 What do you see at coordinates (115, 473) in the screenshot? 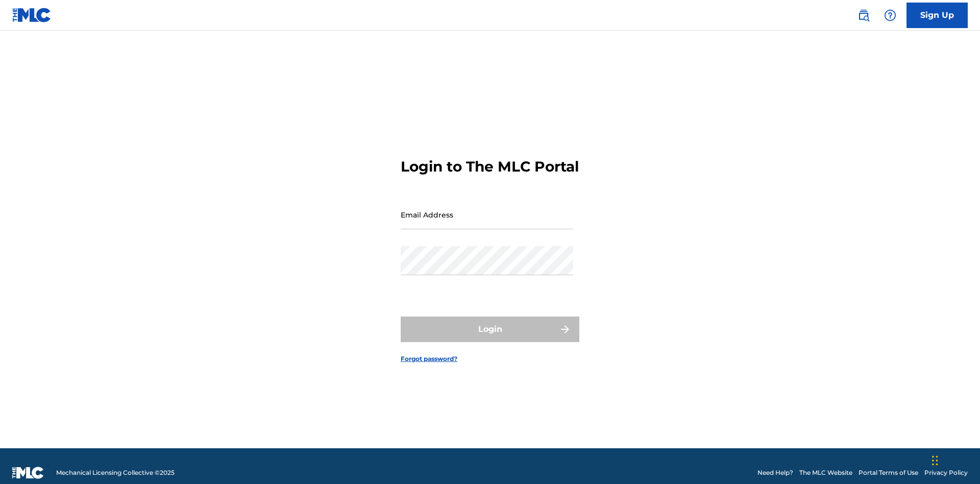
I see `span: Mechanical Licensing Collective © 2025` at bounding box center [115, 473].